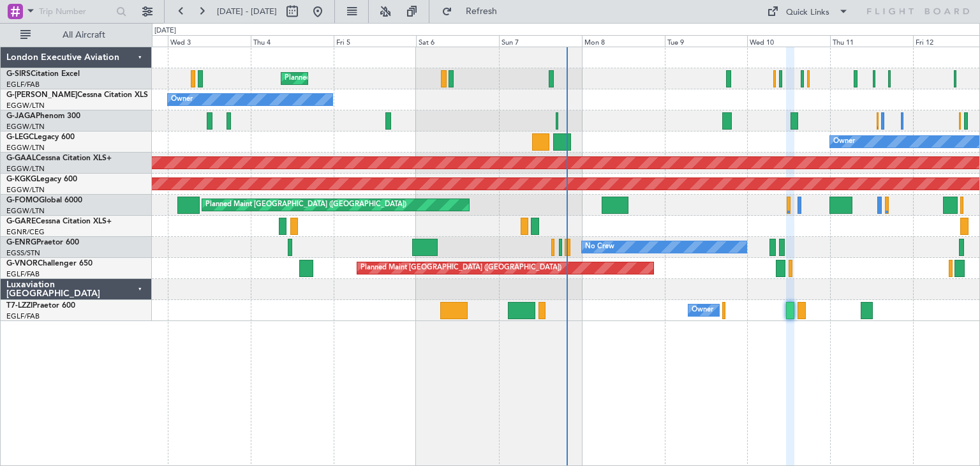 The width and height of the screenshot is (980, 466). Describe the element at coordinates (19, 74) in the screenshot. I see `span: G-SIRS` at that location.